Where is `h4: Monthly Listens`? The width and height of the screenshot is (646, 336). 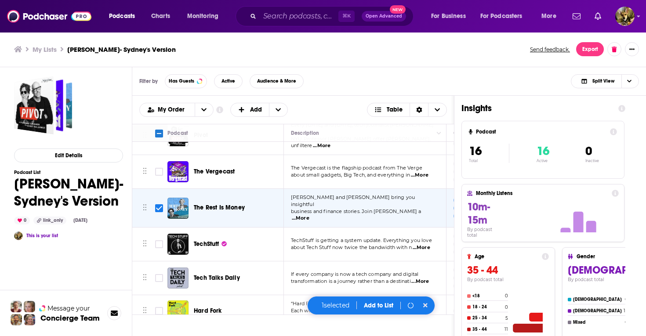 h4: Monthly Listens is located at coordinates (541, 193).